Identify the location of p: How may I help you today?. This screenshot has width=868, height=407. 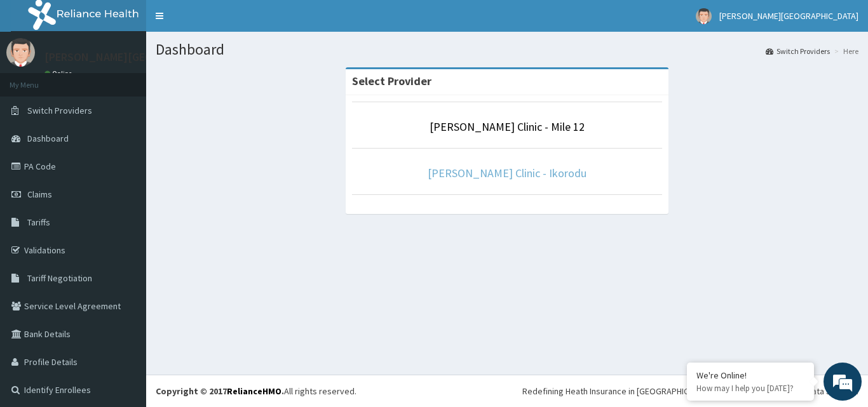
(751, 388).